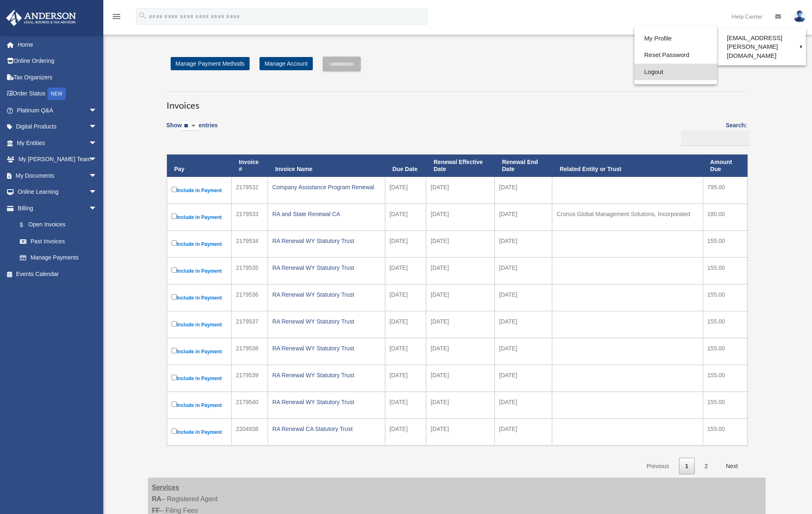 This screenshot has height=514, width=812. I want to click on a: menu, so click(117, 17).